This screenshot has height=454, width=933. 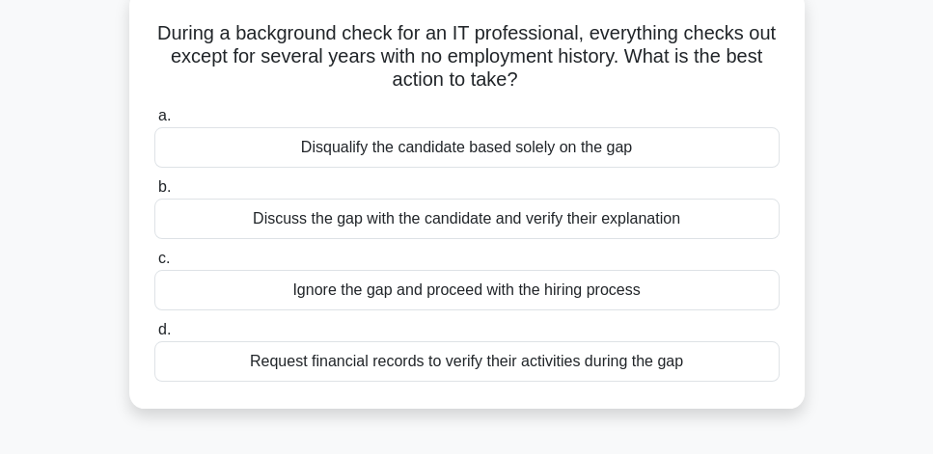 I want to click on span: c., so click(x=164, y=258).